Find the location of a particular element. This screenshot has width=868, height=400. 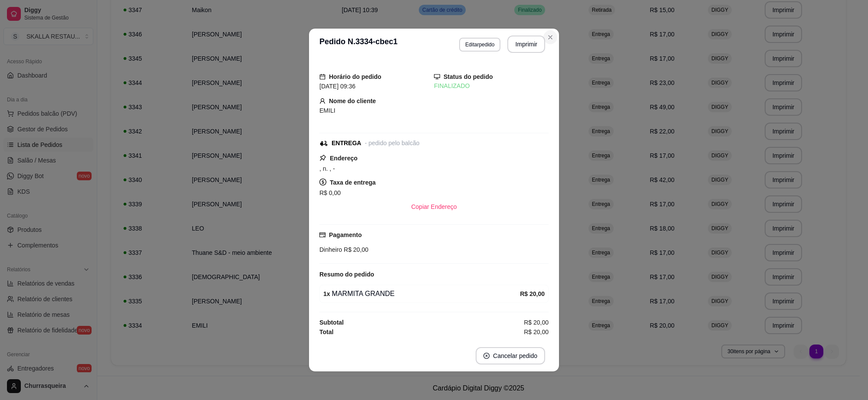

strong: Subtotal is located at coordinates (332, 323).